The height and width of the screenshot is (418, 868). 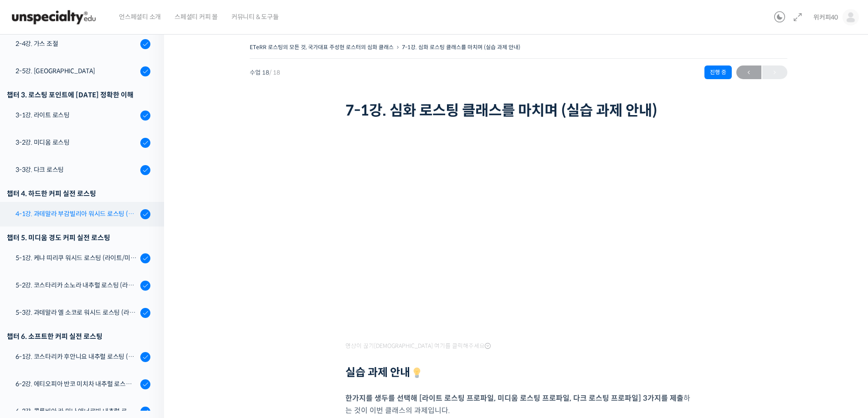 I want to click on a: ←이전, so click(x=749, y=72).